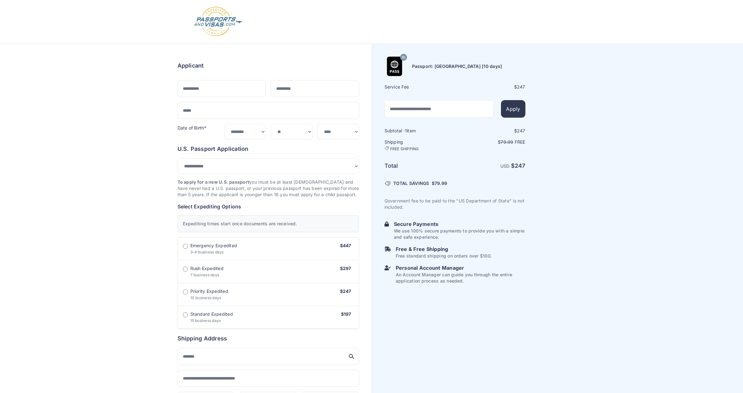 Image resolution: width=743 pixels, height=393 pixels. I want to click on img: Product Name, so click(395, 66).